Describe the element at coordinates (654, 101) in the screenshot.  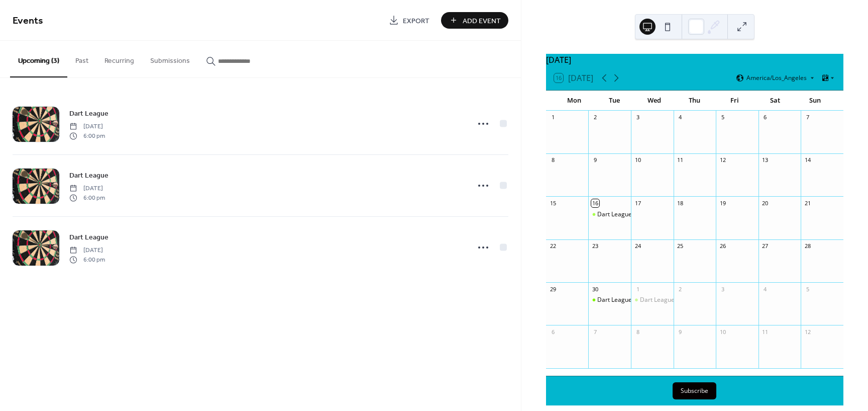
I see `div: Wed` at that location.